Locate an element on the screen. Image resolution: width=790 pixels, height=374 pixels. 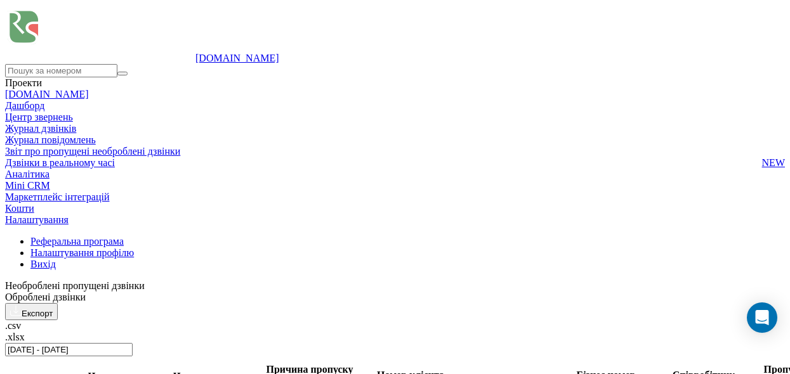
button: Експорт is located at coordinates (31, 312).